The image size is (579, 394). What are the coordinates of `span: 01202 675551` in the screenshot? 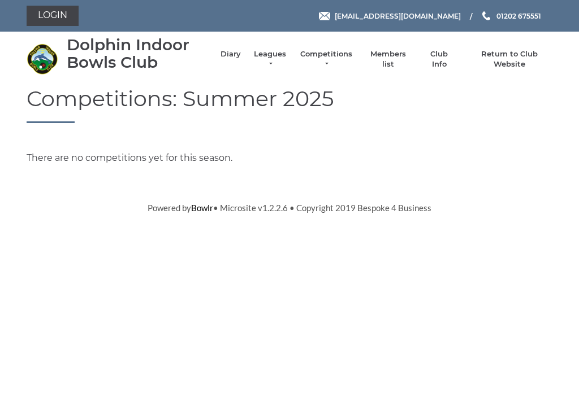 It's located at (518, 15).